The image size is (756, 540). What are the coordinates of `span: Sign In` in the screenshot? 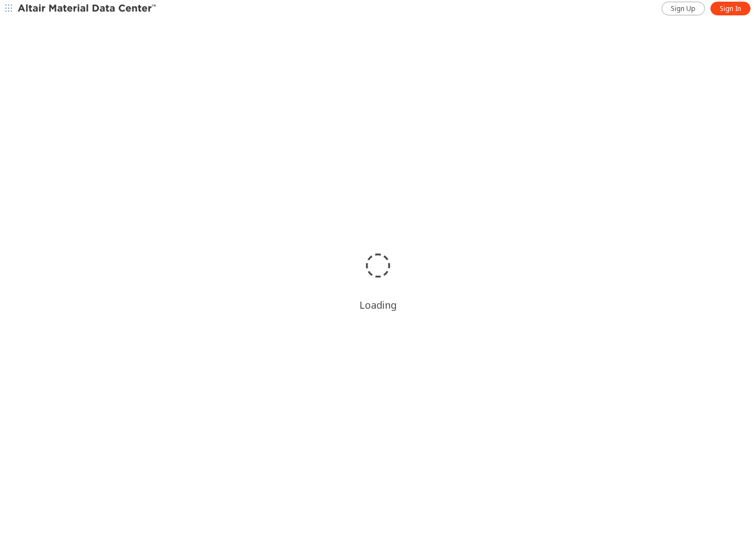 It's located at (731, 9).